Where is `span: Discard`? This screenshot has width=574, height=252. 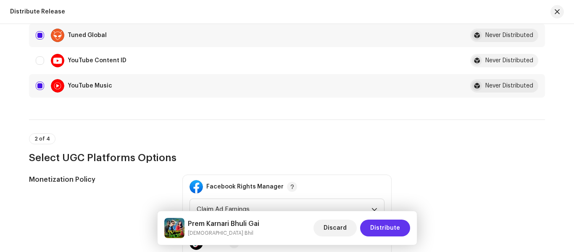
span: Discard is located at coordinates (335, 228).